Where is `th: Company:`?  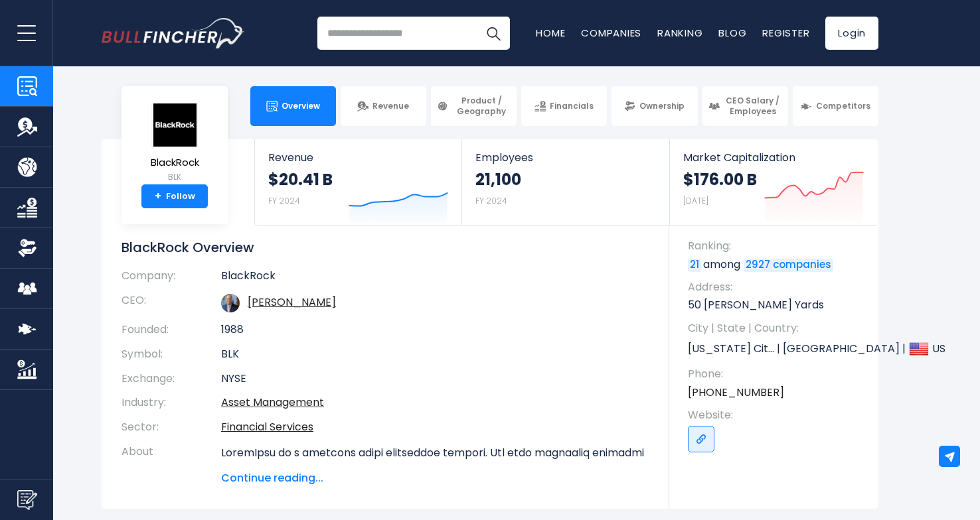
th: Company: is located at coordinates (171, 279).